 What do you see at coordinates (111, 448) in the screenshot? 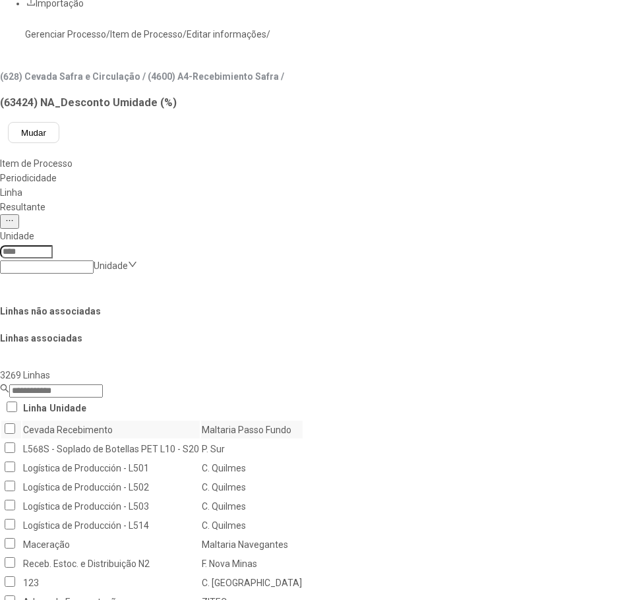
I see `td: L568S - Soplado de Botellas PET L10 - S20` at bounding box center [111, 448].